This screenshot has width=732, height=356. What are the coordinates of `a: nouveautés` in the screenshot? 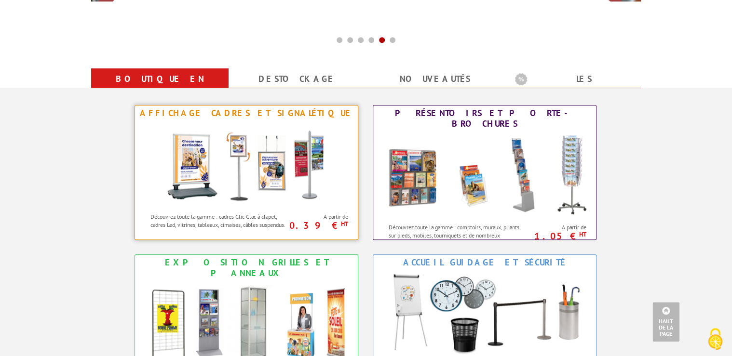 It's located at (435, 79).